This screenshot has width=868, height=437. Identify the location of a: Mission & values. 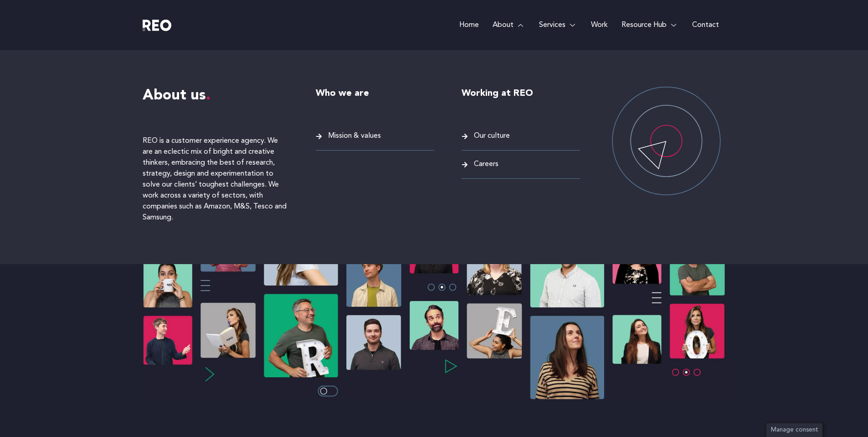
(375, 136).